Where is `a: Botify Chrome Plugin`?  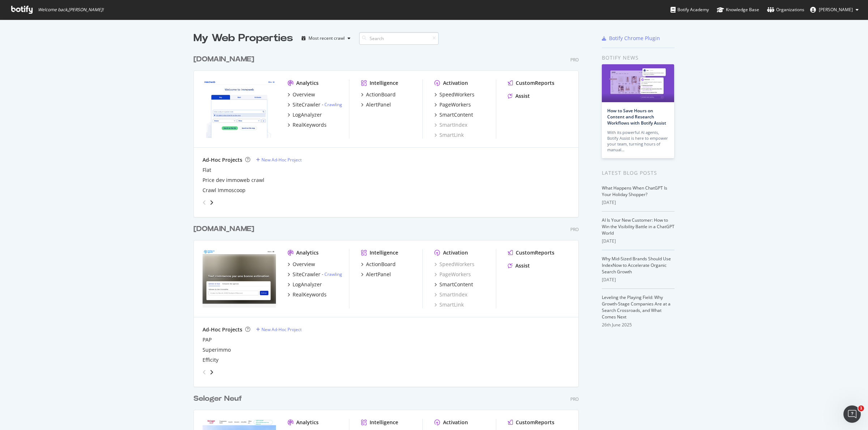 a: Botify Chrome Plugin is located at coordinates (631, 39).